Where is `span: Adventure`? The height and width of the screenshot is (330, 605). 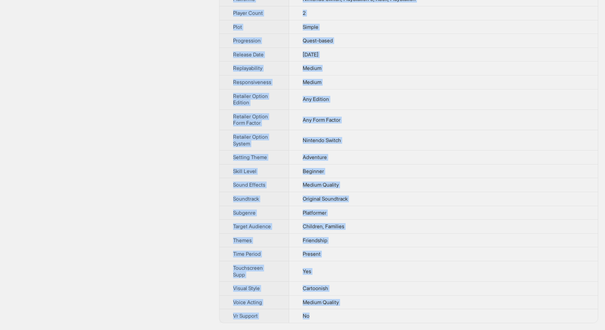
span: Adventure is located at coordinates (314, 157).